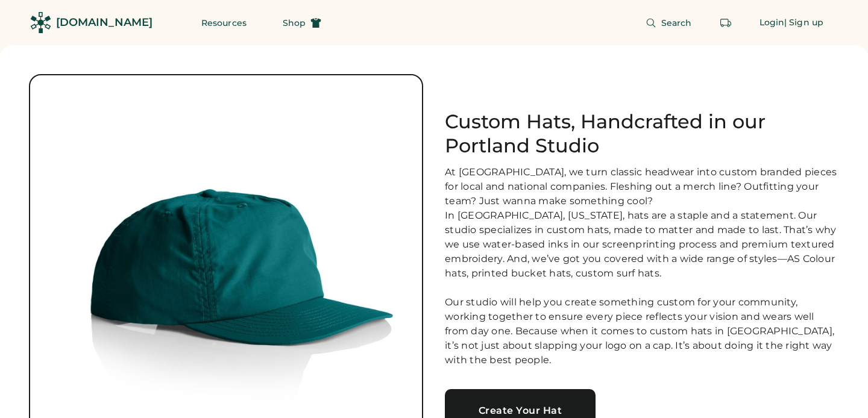 Image resolution: width=868 pixels, height=418 pixels. What do you see at coordinates (726, 23) in the screenshot?
I see `button: Retrieve an order` at bounding box center [726, 23].